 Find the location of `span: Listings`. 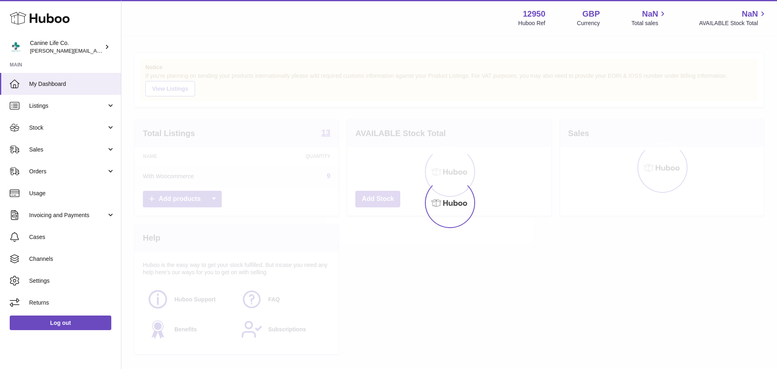

span: Listings is located at coordinates (68, 106).